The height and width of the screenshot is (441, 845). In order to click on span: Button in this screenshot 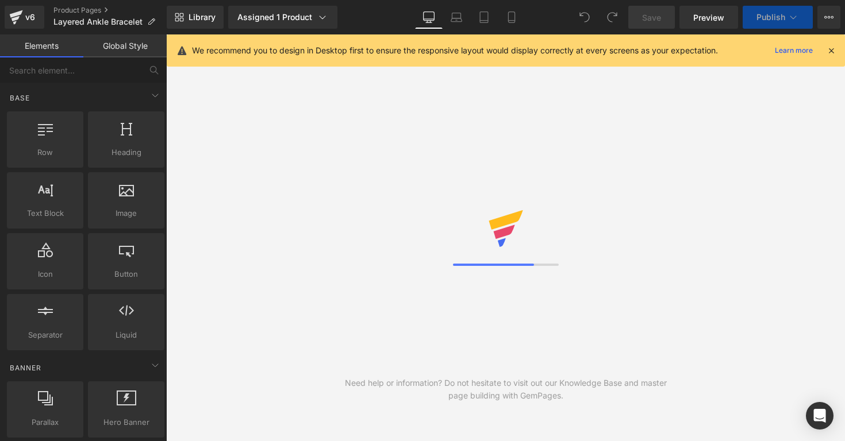, I will do `click(126, 274)`.